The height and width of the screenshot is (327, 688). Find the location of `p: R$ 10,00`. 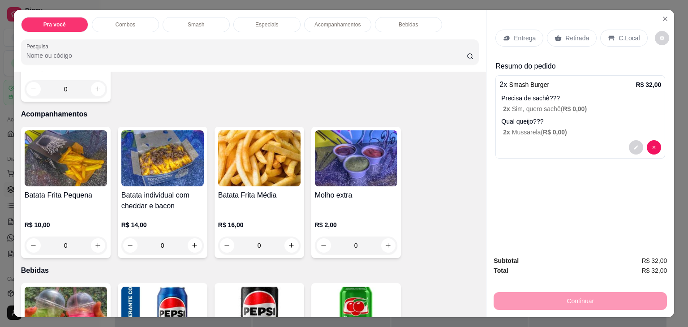

p: R$ 10,00 is located at coordinates (66, 225).